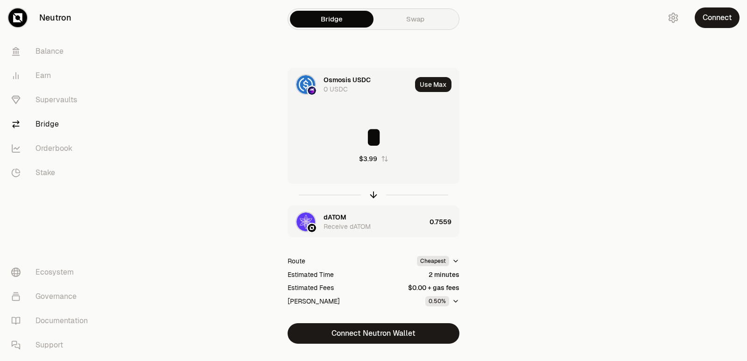 This screenshot has width=747, height=361. What do you see at coordinates (336, 89) in the screenshot?
I see `div: 0 USDC` at bounding box center [336, 89].